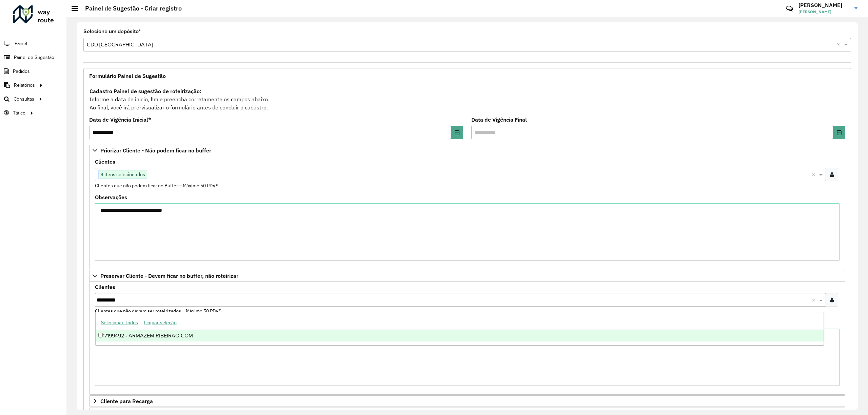 The height and width of the screenshot is (415, 868). I want to click on a: Contato Rápido, so click(790, 8).